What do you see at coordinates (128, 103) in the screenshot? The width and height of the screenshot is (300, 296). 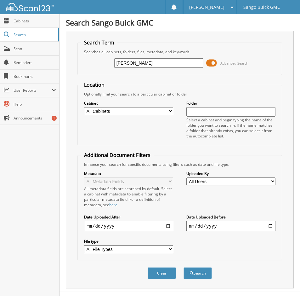 I see `label: Cabinet` at bounding box center [128, 103].